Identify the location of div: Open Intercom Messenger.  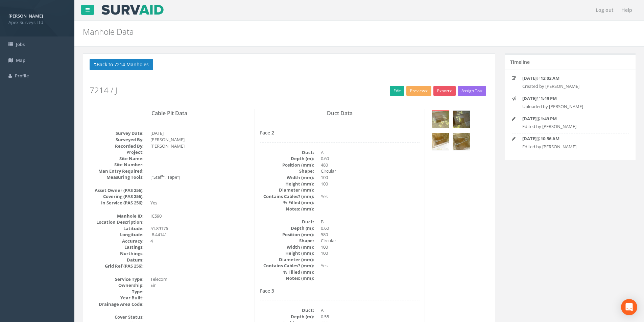
(629, 307).